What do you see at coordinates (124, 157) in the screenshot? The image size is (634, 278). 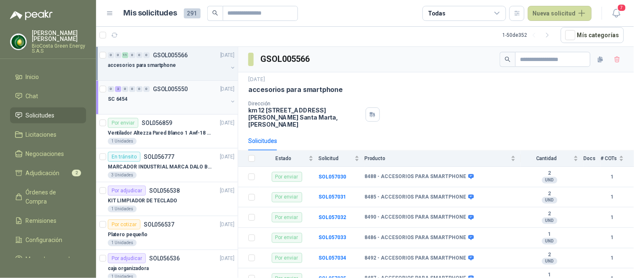 I see `div: En tránsito` at bounding box center [124, 157].